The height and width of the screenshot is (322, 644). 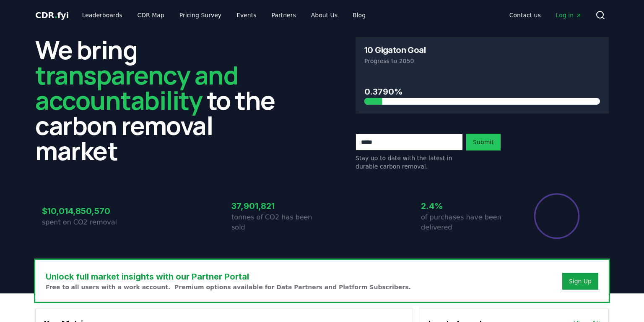 What do you see at coordinates (201, 15) in the screenshot?
I see `a: Pricing Survey` at bounding box center [201, 15].